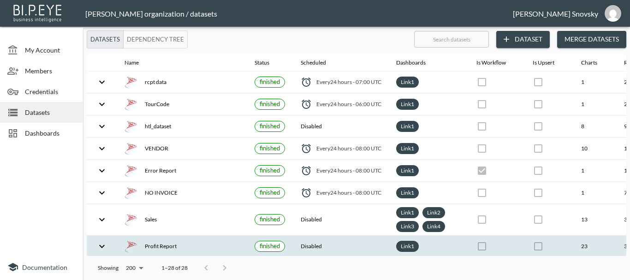  I want to click on th: {"type":{},"key":null,"ref":null,"props":{"disabled":true,"color":"primary","style":{"padding":0}..., so click(549, 82).